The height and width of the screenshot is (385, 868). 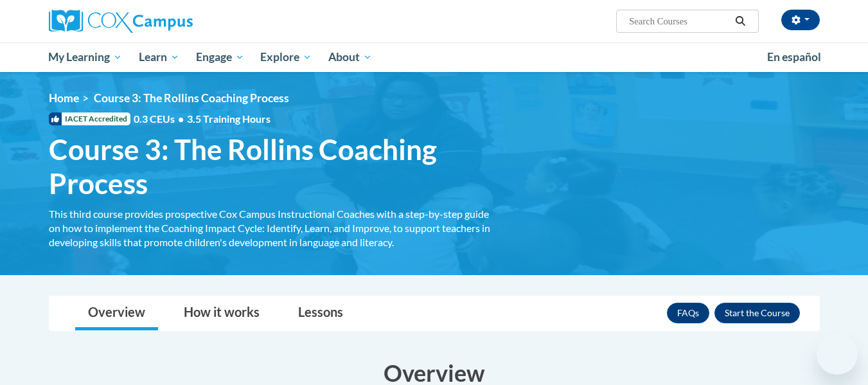 What do you see at coordinates (350, 57) in the screenshot?
I see `a: About` at bounding box center [350, 57].